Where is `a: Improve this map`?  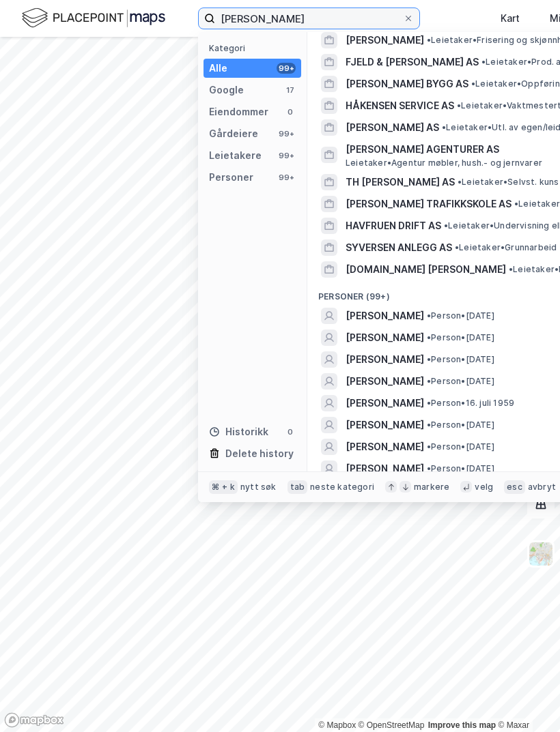 a: Improve this map is located at coordinates (461, 725).